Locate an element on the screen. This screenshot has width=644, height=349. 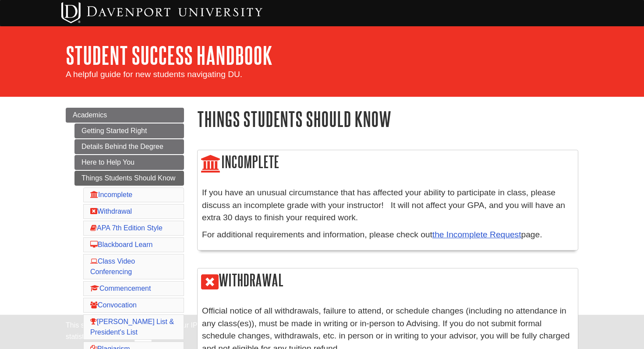
a: Getting Started Right is located at coordinates (129, 131).